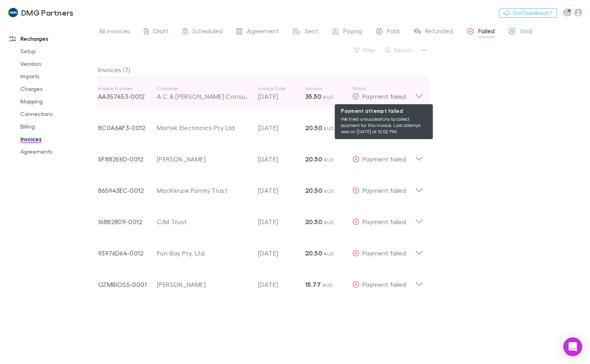 The image size is (590, 364). I want to click on div: CJM Trust, so click(203, 221).